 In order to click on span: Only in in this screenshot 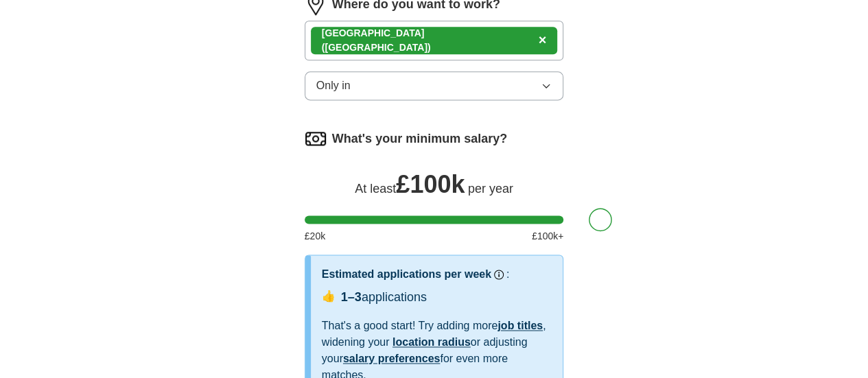, I will do `click(333, 86)`.